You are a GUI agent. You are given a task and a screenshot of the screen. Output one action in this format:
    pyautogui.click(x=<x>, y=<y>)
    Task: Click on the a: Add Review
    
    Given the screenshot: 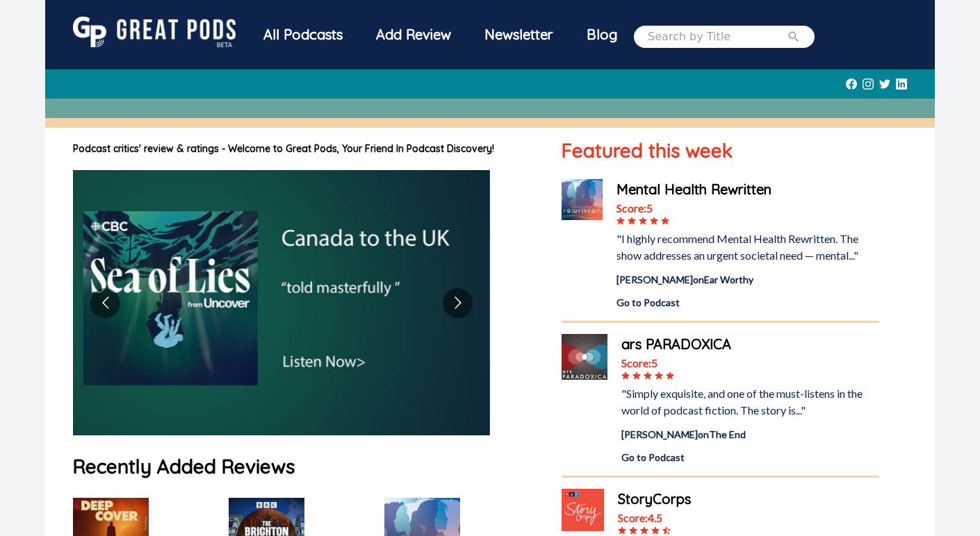 What is the action you would take?
    pyautogui.click(x=414, y=35)
    